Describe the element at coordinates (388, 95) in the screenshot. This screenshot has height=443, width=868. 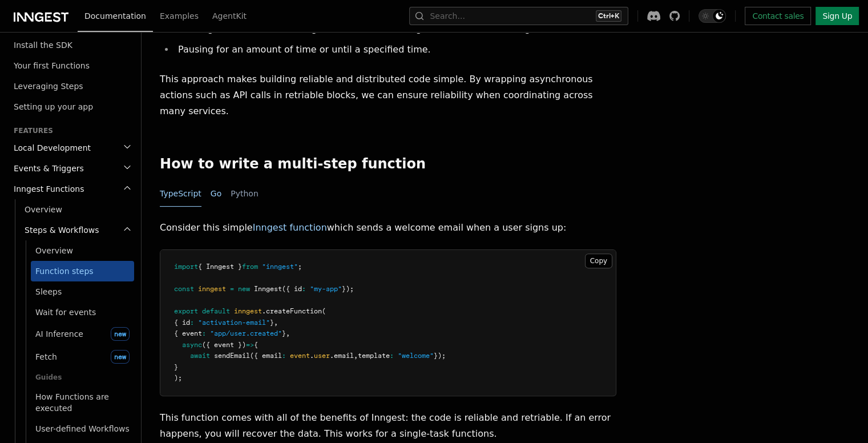
I see `p: This approach makes building reliable and distributed code simple. By wrapping asynchronous actio...` at that location.